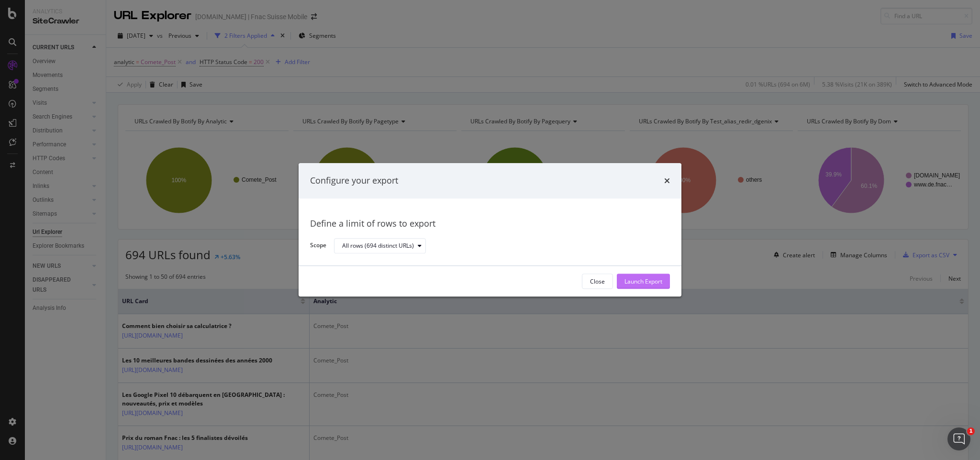 The height and width of the screenshot is (460, 980). Describe the element at coordinates (597, 281) in the screenshot. I see `div: Close` at that location.